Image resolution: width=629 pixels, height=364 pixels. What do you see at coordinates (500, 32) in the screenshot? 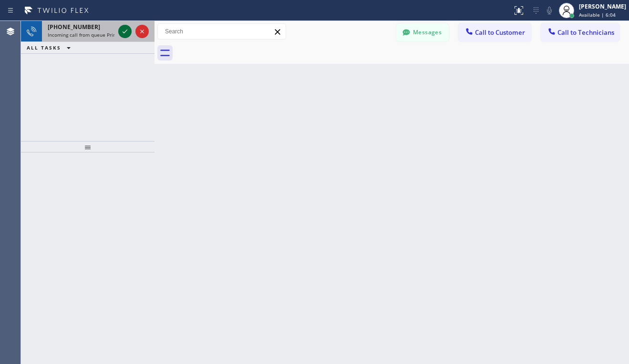
I see `span: Call to Customer` at bounding box center [500, 32].